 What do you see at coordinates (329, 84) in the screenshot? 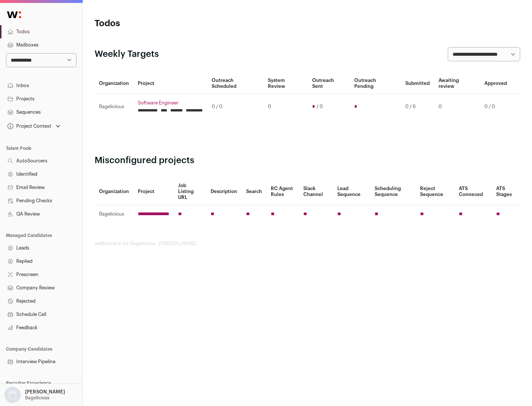
I see `th: Outreach Sent` at bounding box center [329, 84].